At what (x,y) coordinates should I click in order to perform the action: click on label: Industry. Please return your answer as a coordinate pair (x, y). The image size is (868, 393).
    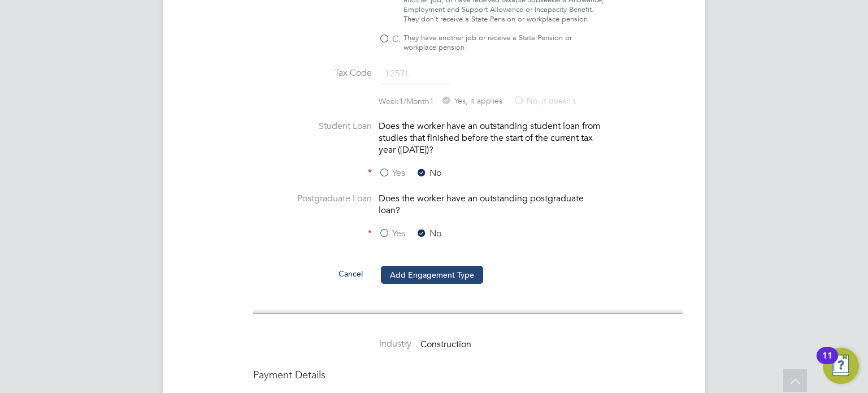
    Looking at the image, I should click on (333, 344).